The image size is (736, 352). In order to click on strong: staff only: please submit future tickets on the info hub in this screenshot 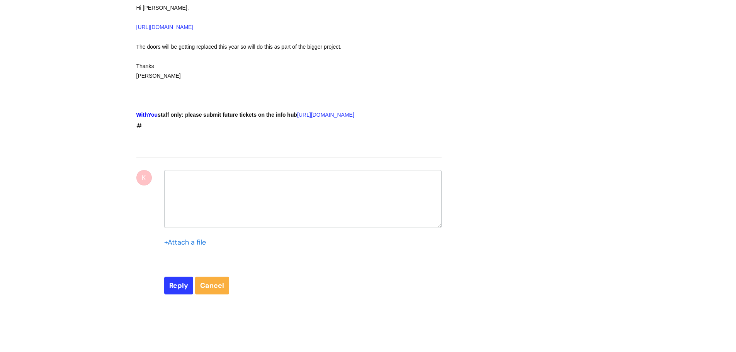, I will do `click(217, 115)`.